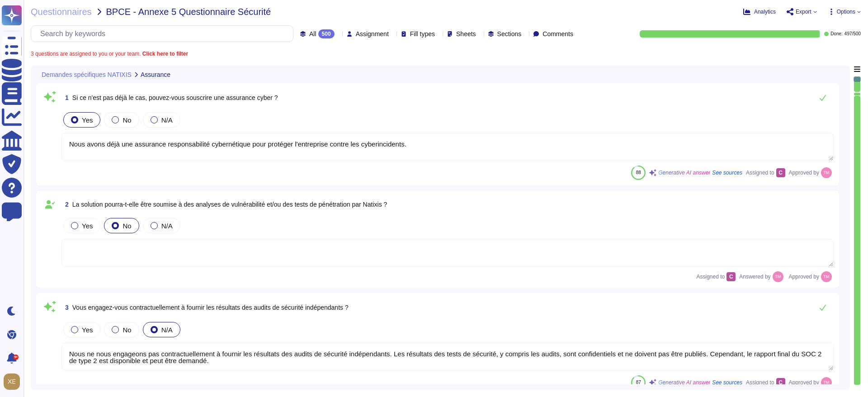 Image resolution: width=868 pixels, height=397 pixels. What do you see at coordinates (230, 204) in the screenshot?
I see `span: La solution pourra-t-elle être soumise à des analyses de vulnérabilité et/ou des tests de pénétra...` at bounding box center [230, 204].